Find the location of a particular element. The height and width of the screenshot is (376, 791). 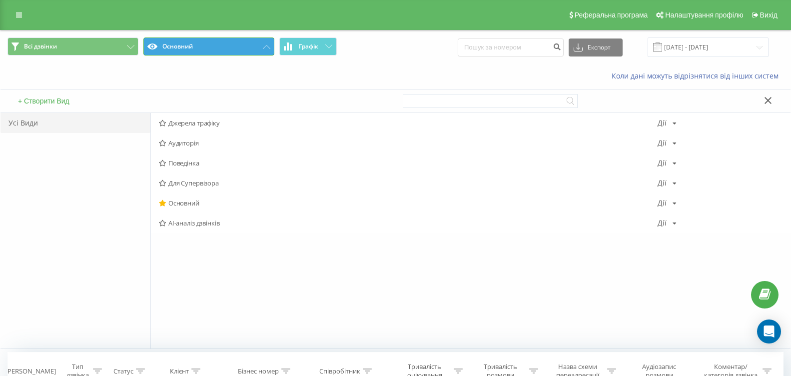

span: Вихід is located at coordinates (769, 15).